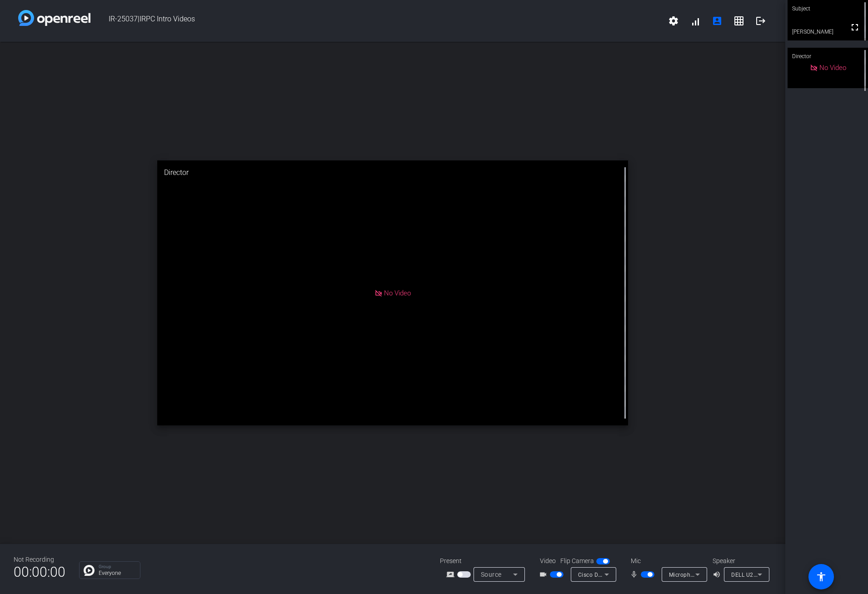 The height and width of the screenshot is (594, 868). What do you see at coordinates (667, 560) in the screenshot?
I see `div: Mic` at bounding box center [667, 560].